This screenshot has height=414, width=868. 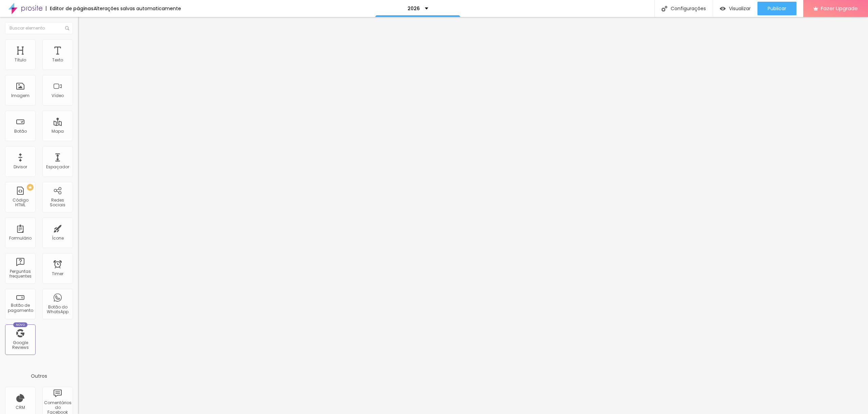 What do you see at coordinates (57, 131) in the screenshot?
I see `div: Mapa` at bounding box center [57, 131].